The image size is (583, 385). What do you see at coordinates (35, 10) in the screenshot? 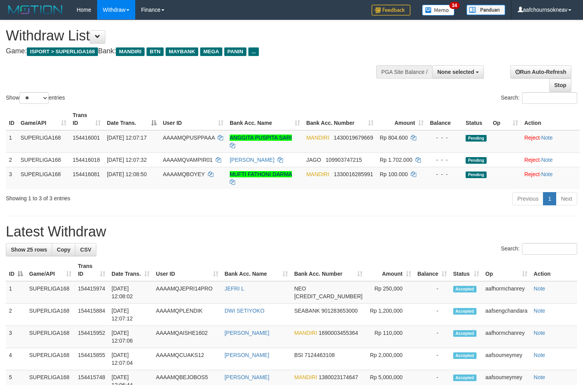
I see `img: MOTION_logo.png` at bounding box center [35, 10].